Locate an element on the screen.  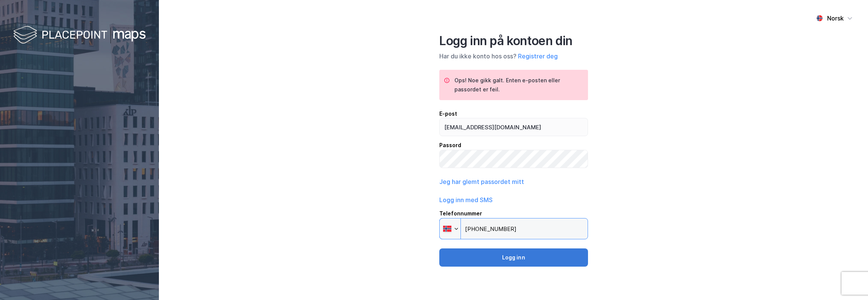
button: Logg inn med SMS is located at coordinates (466, 200).